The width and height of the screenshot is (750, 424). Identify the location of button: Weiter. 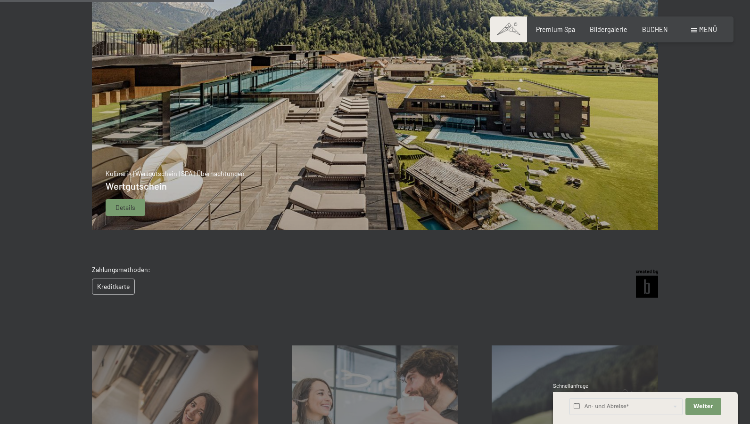
(703, 407).